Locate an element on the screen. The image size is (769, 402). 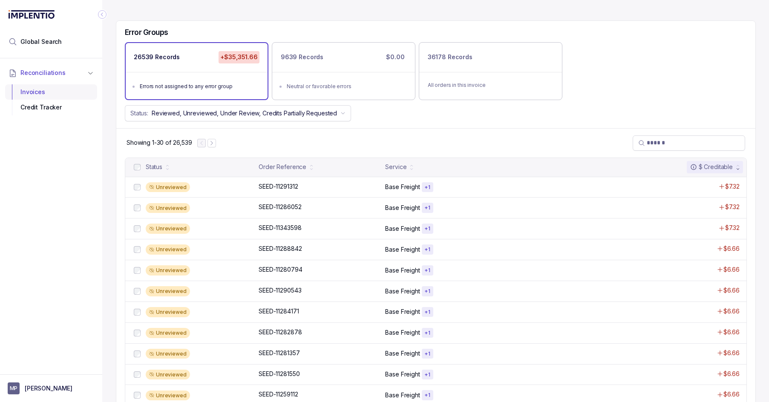
p: 26539 Records is located at coordinates (157, 57).